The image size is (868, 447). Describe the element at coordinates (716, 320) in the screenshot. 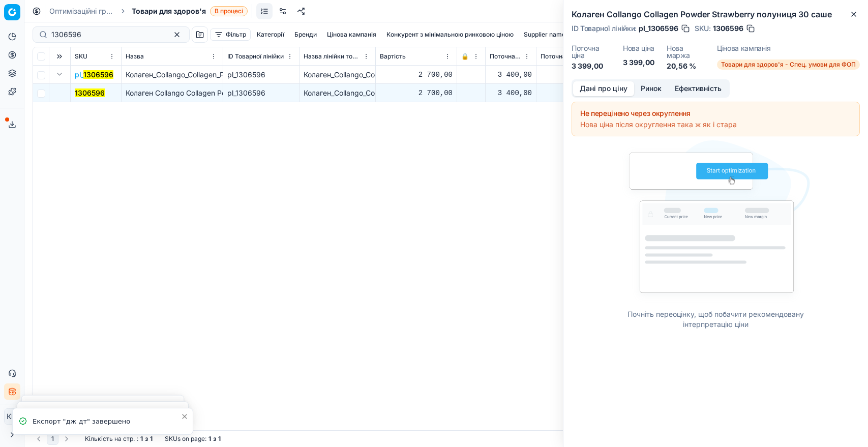

I see `div: Почніть переоцінку, щоб побачити рекомендовану інтерпретацію ціни` at that location.